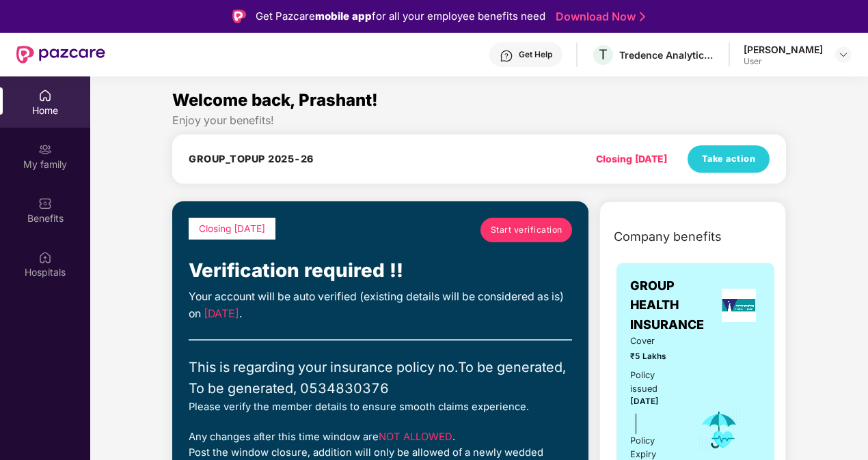 The height and width of the screenshot is (460, 868). What do you see at coordinates (843, 54) in the screenshot?
I see `img: svg+xml;base64,PHN2ZyBpZD0iRHJvcGRvd24tMzJ4MzIiIHhtbG5zPSJodHRwOi8vd3d3LnczLm9yZy8yMDAwL3N2ZyIgd2...` at bounding box center [843, 54].